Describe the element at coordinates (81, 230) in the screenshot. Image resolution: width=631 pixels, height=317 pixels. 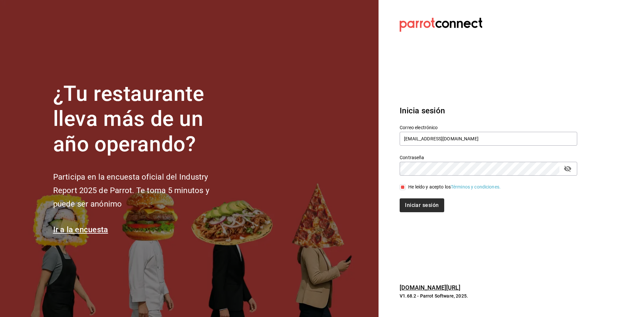
I see `a: Ir a la encuesta` at that location.